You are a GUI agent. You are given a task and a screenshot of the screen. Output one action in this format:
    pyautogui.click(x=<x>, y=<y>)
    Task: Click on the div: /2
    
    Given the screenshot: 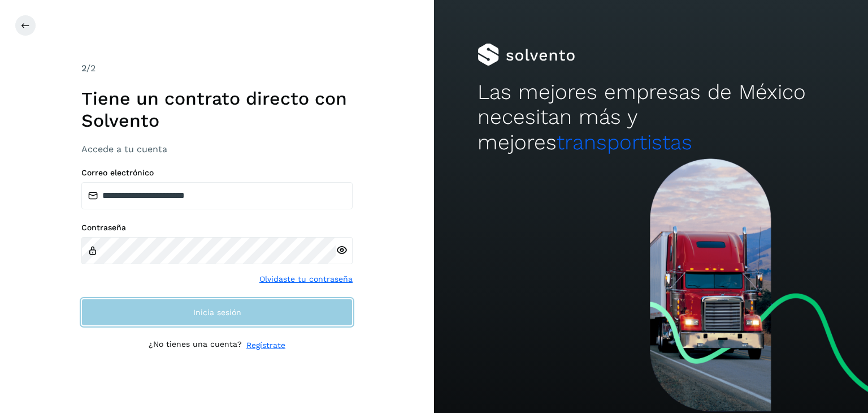 What is the action you would take?
    pyautogui.click(x=217, y=68)
    